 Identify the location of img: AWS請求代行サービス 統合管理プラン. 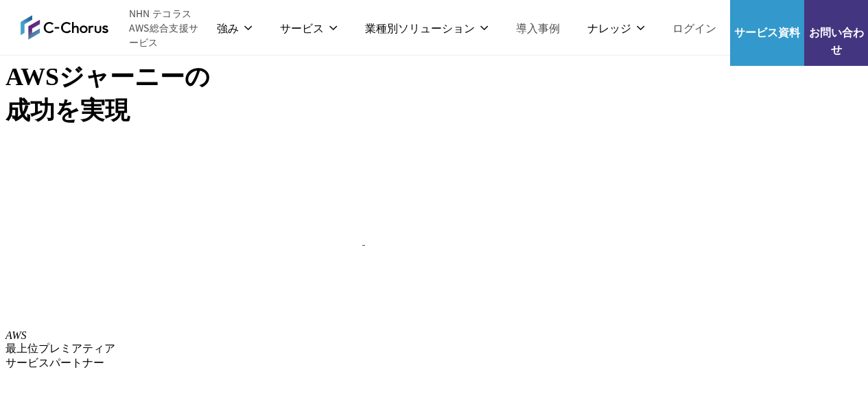
(544, 196).